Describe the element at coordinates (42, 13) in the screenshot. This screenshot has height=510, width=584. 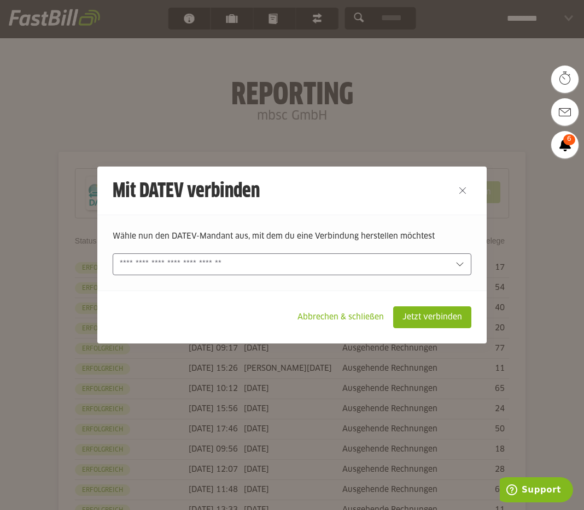
I see `span: Support` at that location.